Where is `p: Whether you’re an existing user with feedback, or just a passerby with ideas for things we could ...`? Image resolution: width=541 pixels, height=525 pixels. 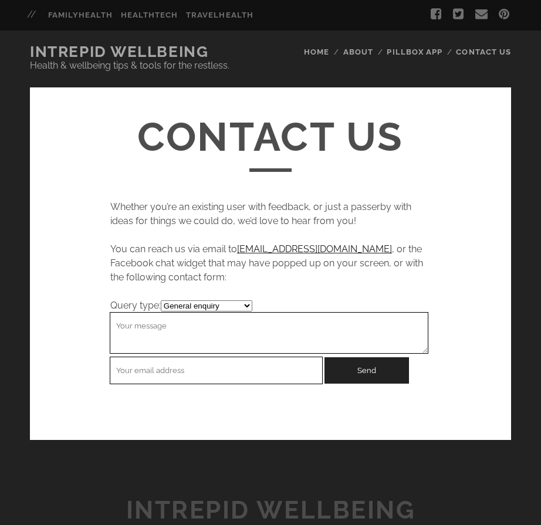 p: Whether you’re an existing user with feedback, or just a passerby with ideas for things we could ... is located at coordinates (270, 214).